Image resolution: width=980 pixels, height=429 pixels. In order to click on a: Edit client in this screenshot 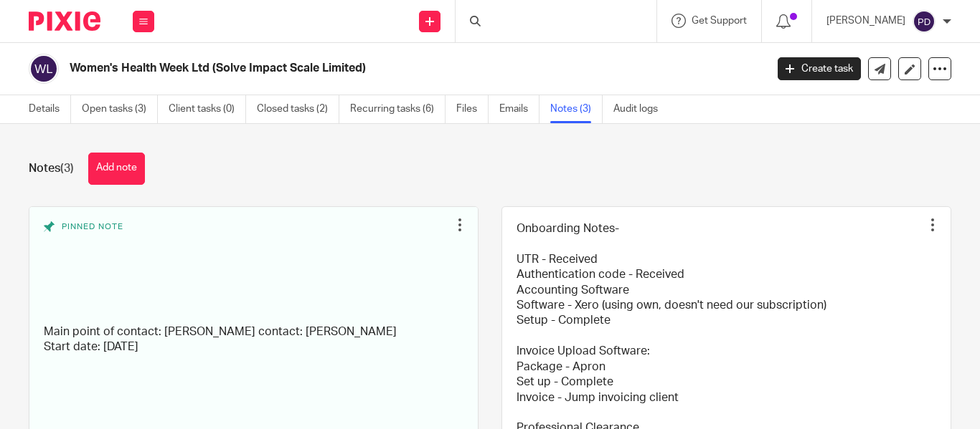, I will do `click(910, 69)`.